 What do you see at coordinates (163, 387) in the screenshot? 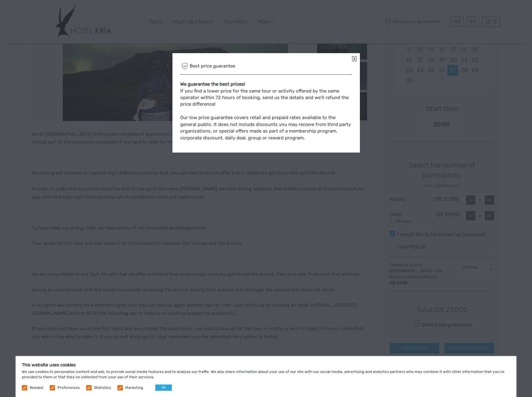
I see `button: OK` at bounding box center [163, 387].